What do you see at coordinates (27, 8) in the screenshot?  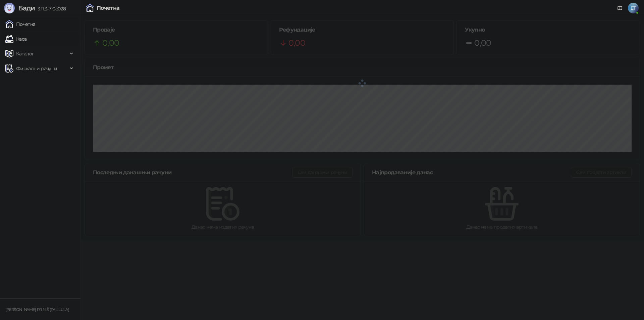 I see `span: Бади` at bounding box center [27, 8].